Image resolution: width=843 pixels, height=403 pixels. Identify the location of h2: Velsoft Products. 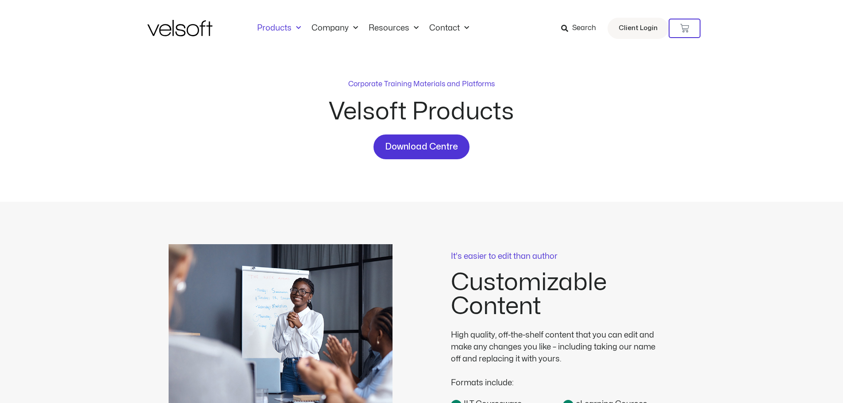
(421, 112).